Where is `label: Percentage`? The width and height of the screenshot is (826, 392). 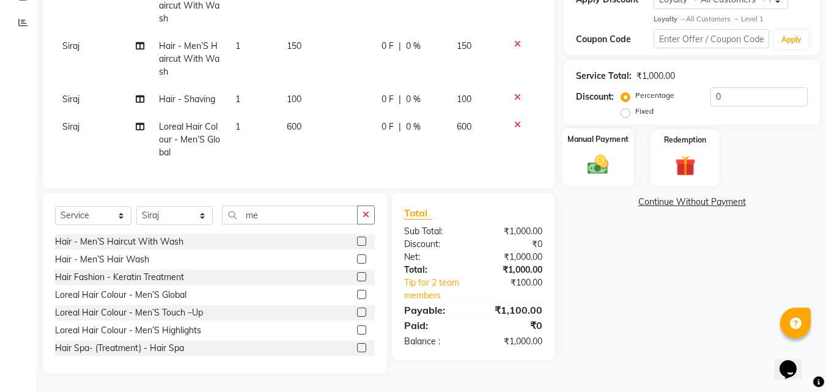 label: Percentage is located at coordinates (655, 95).